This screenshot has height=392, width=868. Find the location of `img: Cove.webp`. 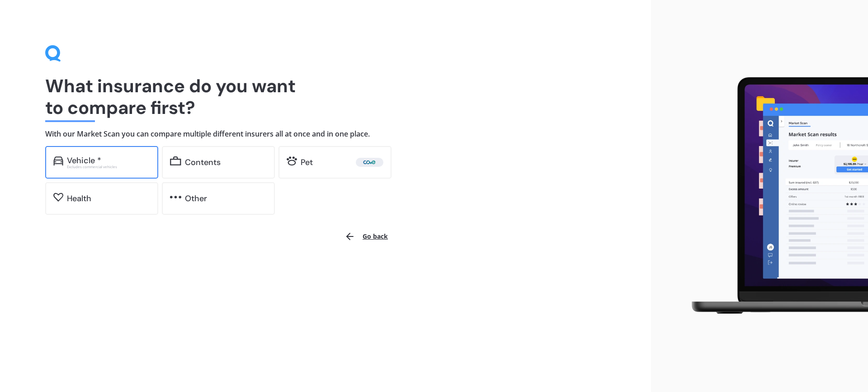

img: Cove.webp is located at coordinates (370, 163).